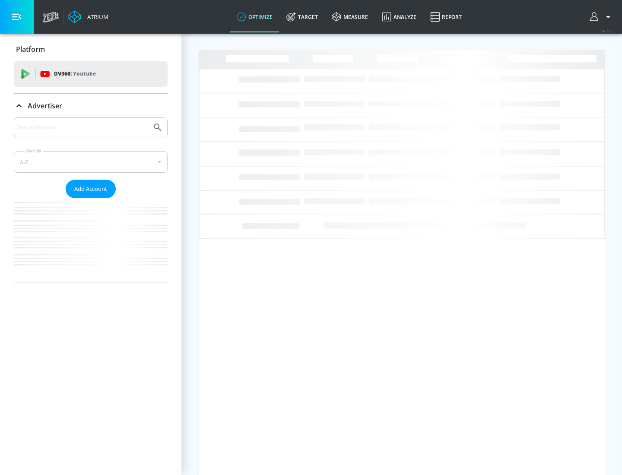 This screenshot has height=475, width=622. Describe the element at coordinates (254, 17) in the screenshot. I see `a: optimize` at that location.